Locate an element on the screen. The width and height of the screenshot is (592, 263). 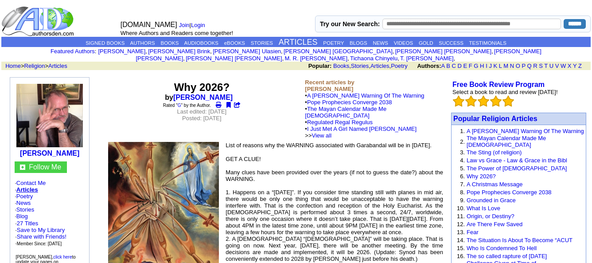
a: Share with Friends! is located at coordinates (42, 236).